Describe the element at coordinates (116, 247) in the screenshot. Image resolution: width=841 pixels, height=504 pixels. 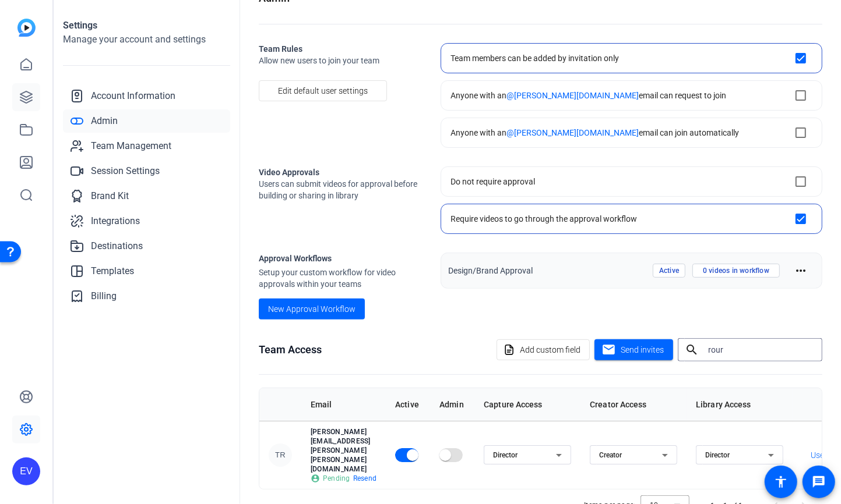
I see `span: Destinations` at that location.